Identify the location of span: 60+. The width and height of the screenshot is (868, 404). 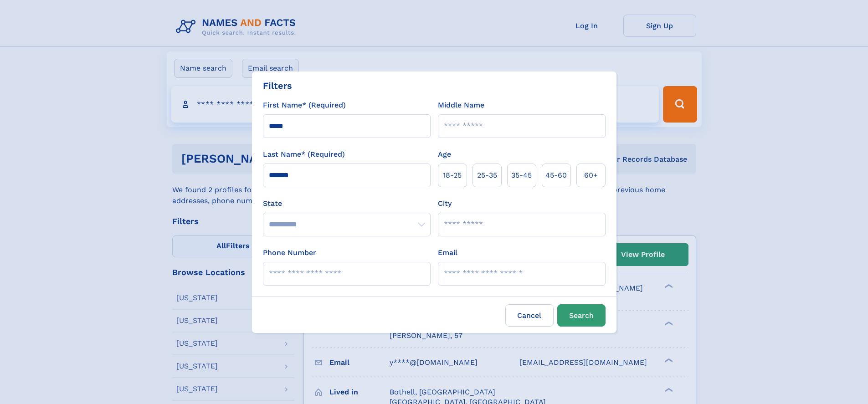
(591, 175).